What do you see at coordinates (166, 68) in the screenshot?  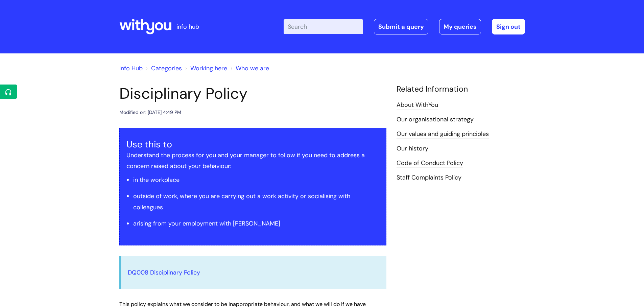 I see `a: Categories` at bounding box center [166, 68].